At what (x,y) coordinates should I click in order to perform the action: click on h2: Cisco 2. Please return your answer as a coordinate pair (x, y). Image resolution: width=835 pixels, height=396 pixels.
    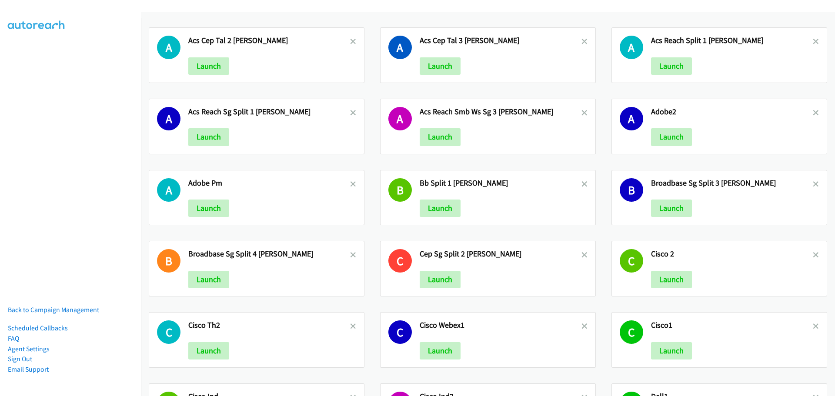
    Looking at the image, I should click on (732, 254).